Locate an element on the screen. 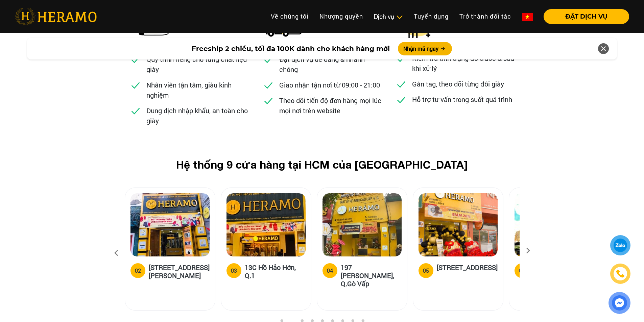 The width and height of the screenshot is (644, 322). a: Trở thành đối tác is located at coordinates (485, 16).